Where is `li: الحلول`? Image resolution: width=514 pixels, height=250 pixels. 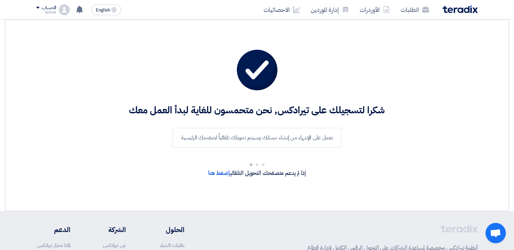 li: الحلول is located at coordinates (165, 230).